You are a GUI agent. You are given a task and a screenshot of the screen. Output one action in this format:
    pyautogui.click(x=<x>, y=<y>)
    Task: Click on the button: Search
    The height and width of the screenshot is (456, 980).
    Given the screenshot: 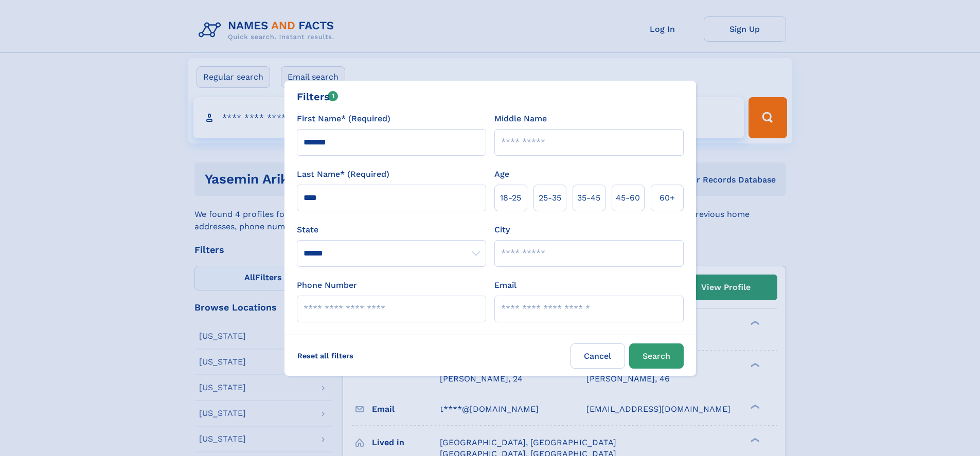 What is the action you would take?
    pyautogui.click(x=656, y=356)
    